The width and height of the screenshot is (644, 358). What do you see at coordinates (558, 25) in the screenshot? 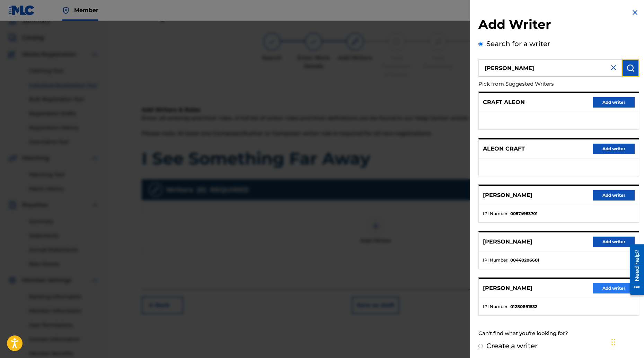
I see `h2: Add Writer` at bounding box center [558, 25].